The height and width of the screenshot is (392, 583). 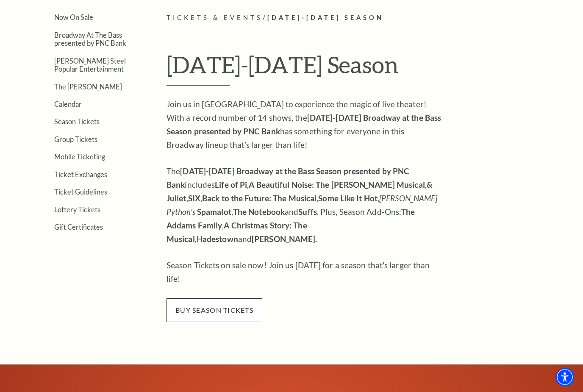 What do you see at coordinates (77, 209) in the screenshot?
I see `a: Lottery Tickets` at bounding box center [77, 209].